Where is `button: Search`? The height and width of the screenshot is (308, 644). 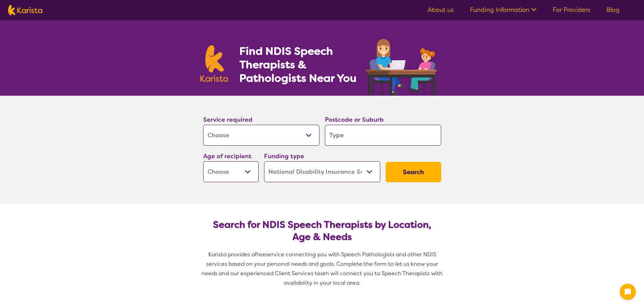 button: Search is located at coordinates (413, 172).